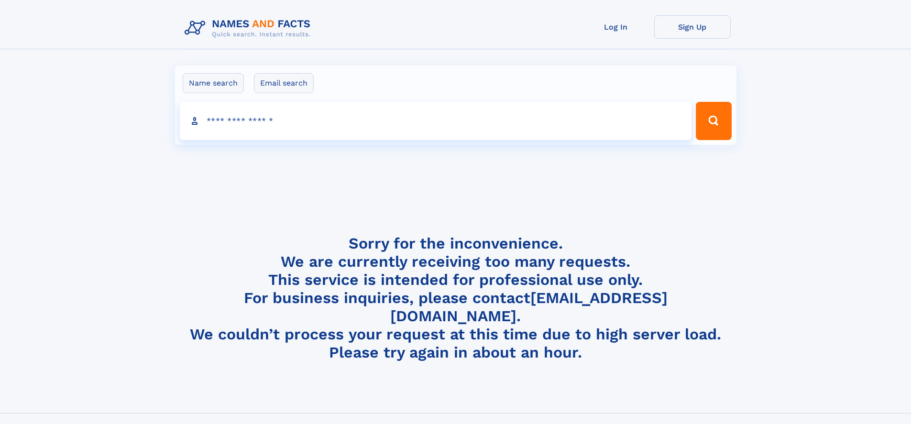 The image size is (911, 424). What do you see at coordinates (692, 27) in the screenshot?
I see `a: Sign Up` at bounding box center [692, 27].